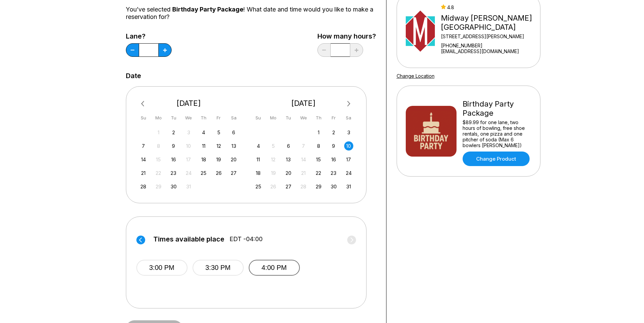  I want to click on div: Not available Wednesday, January 14th, 2026, so click(303, 160).